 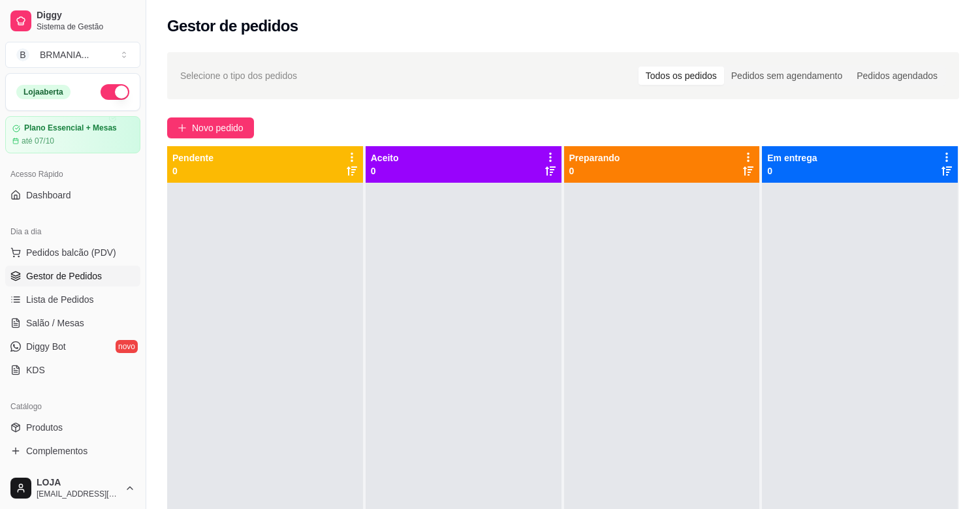 What do you see at coordinates (60, 300) in the screenshot?
I see `span: Lista de Pedidos` at bounding box center [60, 300].